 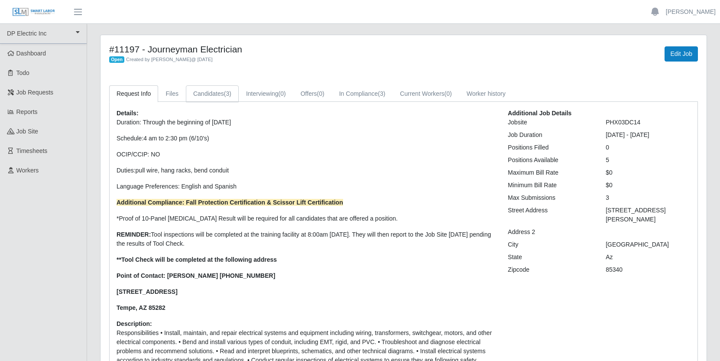 I want to click on div: City, so click(x=550, y=244).